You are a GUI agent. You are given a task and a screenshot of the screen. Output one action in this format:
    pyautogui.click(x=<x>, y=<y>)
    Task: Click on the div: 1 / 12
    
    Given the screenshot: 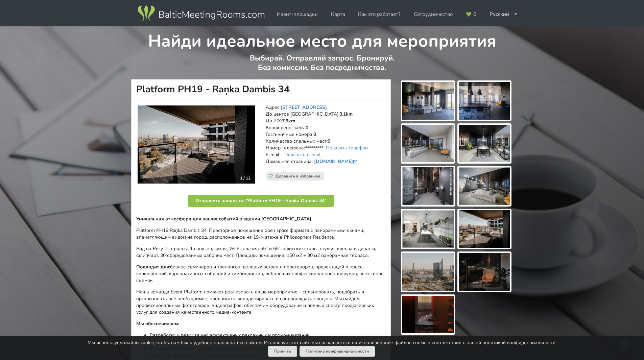 What is the action you would take?
    pyautogui.click(x=245, y=178)
    